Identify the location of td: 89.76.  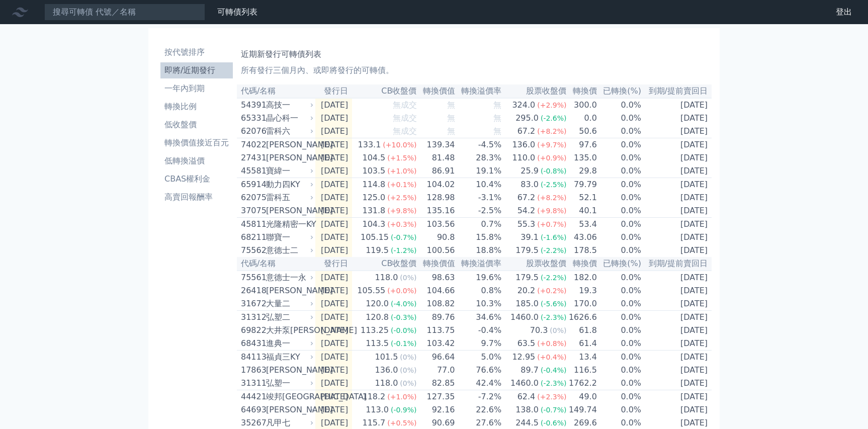
(437, 317).